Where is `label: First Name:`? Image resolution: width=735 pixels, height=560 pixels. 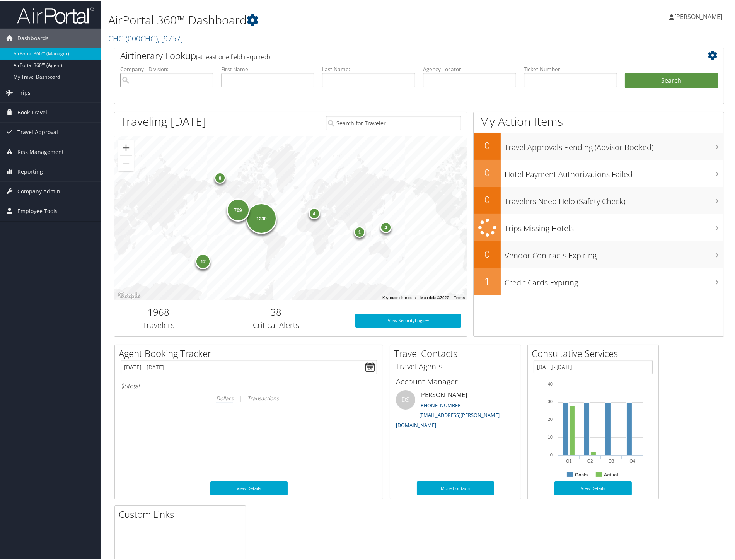
label: First Name: is located at coordinates (268, 68).